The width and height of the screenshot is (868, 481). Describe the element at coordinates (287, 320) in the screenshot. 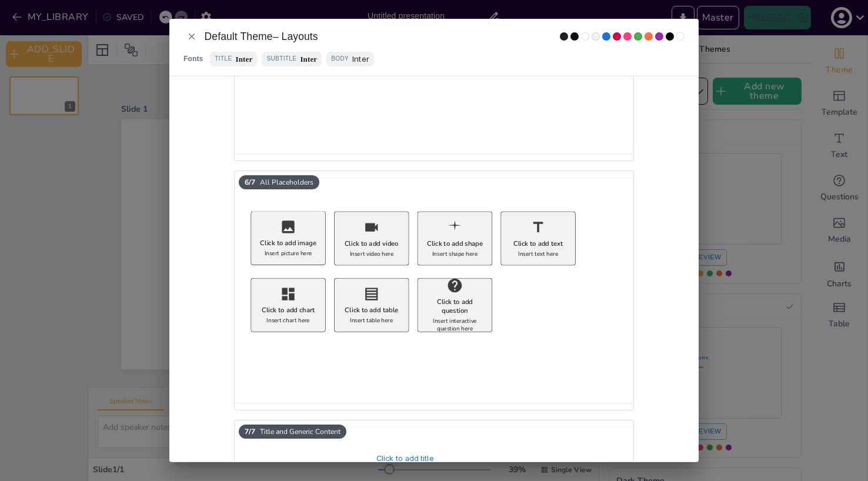

I see `div: Insert chart here` at that location.